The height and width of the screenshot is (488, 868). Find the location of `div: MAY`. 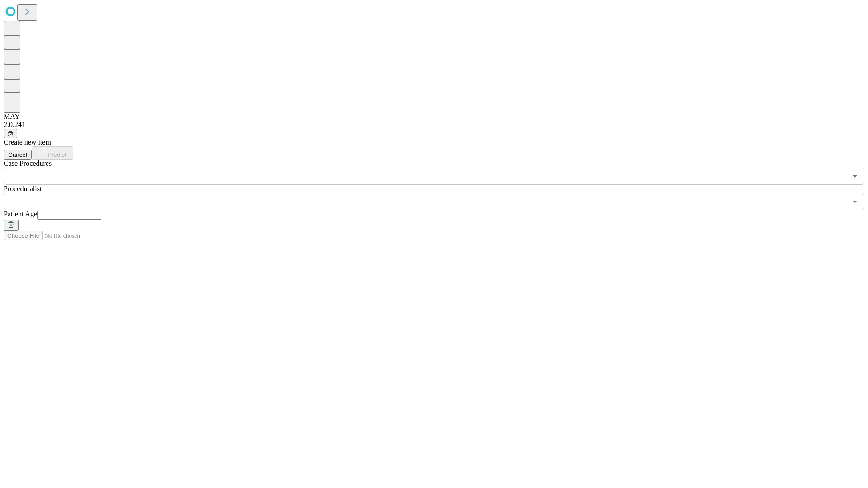

div: MAY is located at coordinates (434, 117).